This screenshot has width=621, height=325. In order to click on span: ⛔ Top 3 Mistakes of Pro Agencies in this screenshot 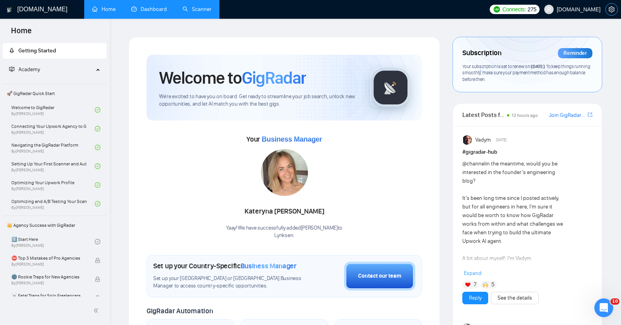, I will do `click(49, 258)`.